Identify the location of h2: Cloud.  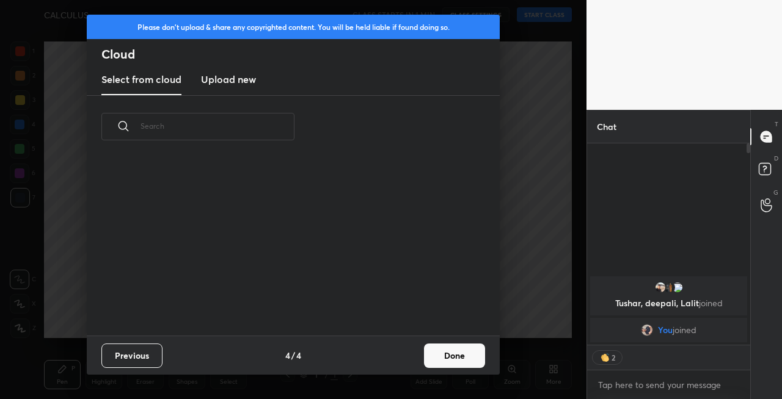
(301, 54).